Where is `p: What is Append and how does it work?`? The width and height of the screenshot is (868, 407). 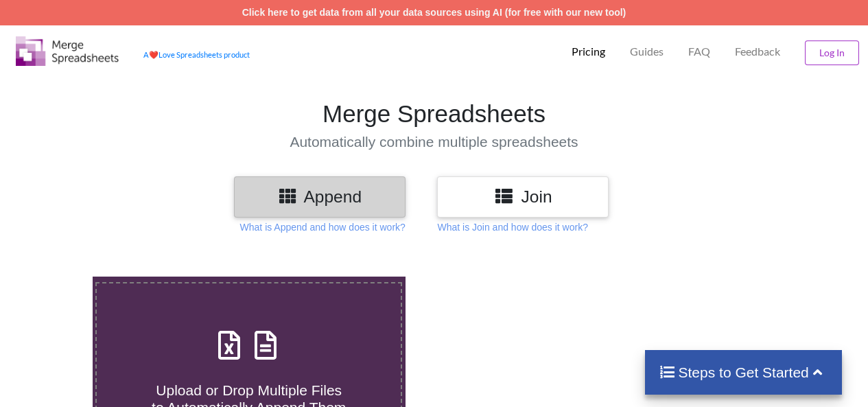
p: What is Append and how does it work? is located at coordinates (323, 227).